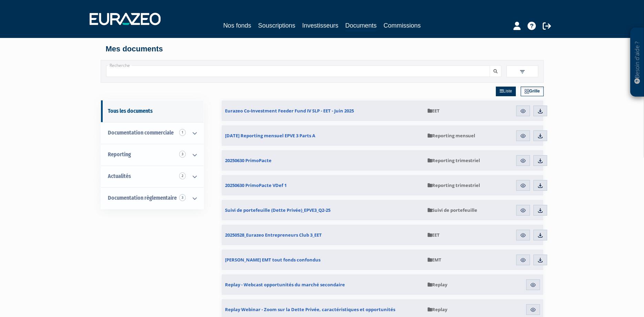 The height and width of the screenshot is (317, 644). I want to click on a: 20250630 PrimoPacte VDef 1, so click(322, 185).